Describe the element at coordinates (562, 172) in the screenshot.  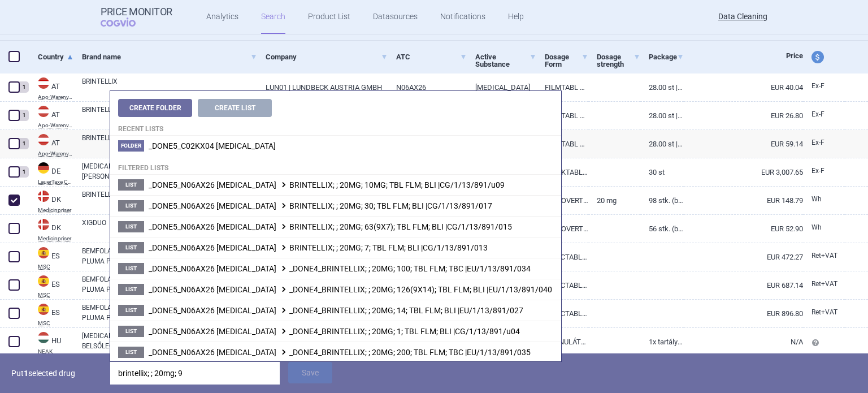
I see `a: TRINKTABLETTEN` at that location.